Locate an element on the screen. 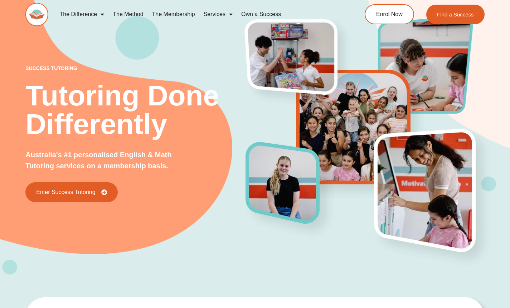 Image resolution: width=510 pixels, height=308 pixels. a: The Method is located at coordinates (128, 14).